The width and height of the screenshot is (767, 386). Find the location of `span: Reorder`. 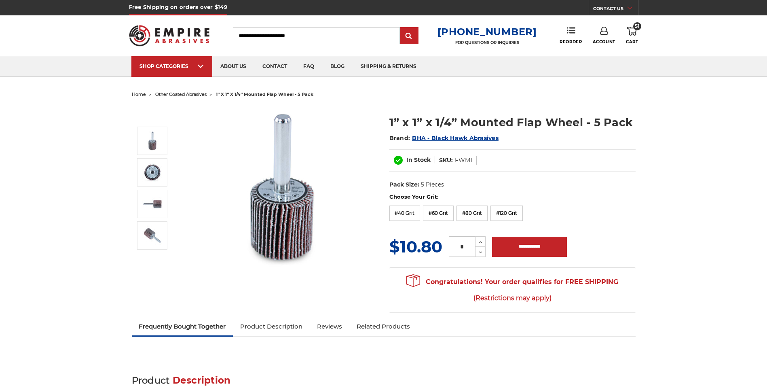

span: Reorder is located at coordinates (571, 42).